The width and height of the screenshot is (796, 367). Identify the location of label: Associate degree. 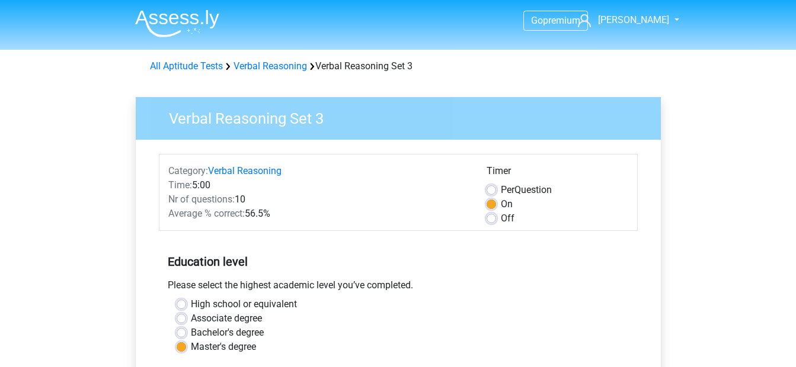
(226, 319).